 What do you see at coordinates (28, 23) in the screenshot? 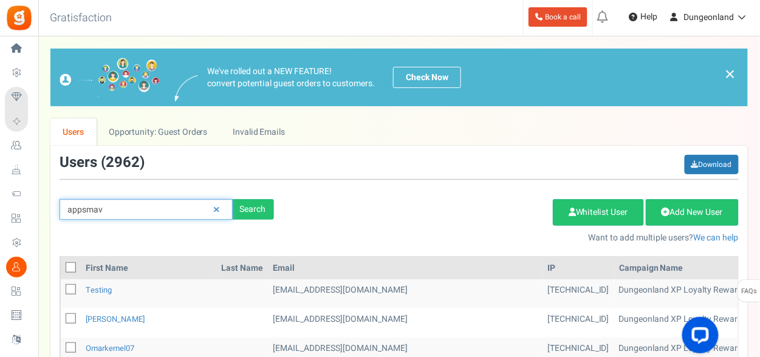
I see `button: Open LiveChat chat widget` at bounding box center [28, 23].